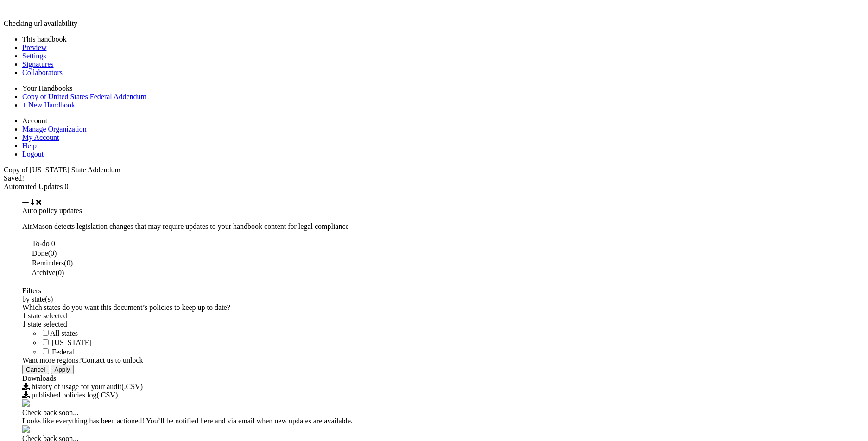 The height and width of the screenshot is (441, 868). What do you see at coordinates (26, 251) in the screenshot?
I see `img: apu_icons_done.svg` at bounding box center [26, 251].